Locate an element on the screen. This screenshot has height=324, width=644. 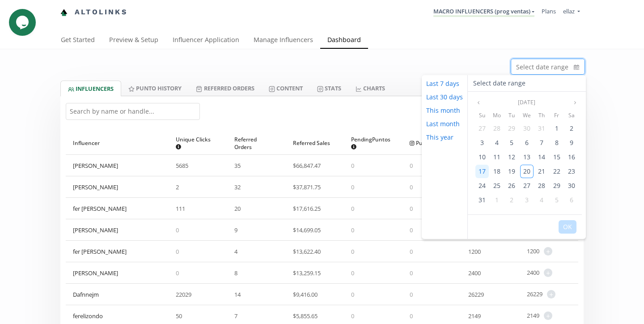
span: $ 9,416.00 is located at coordinates (305, 294).